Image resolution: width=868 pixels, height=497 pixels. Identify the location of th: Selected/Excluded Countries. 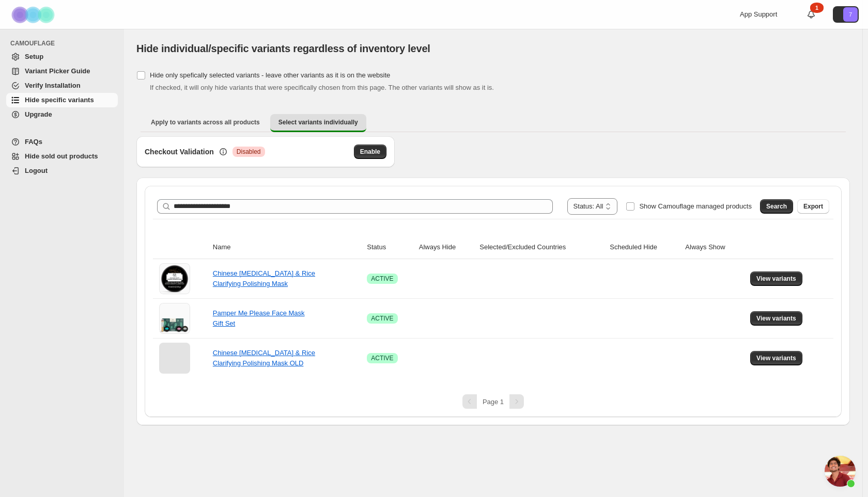
(542, 248).